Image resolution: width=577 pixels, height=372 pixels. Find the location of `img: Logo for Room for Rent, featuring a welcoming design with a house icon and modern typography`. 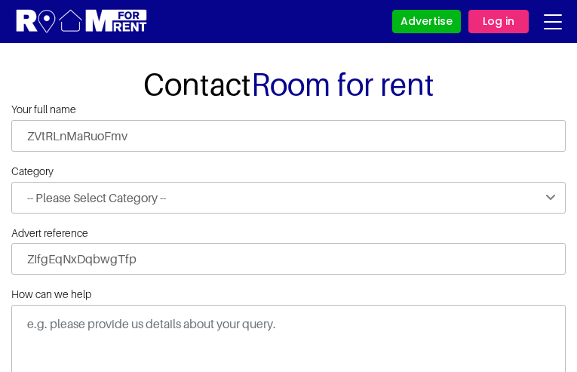

img: Logo for Room for Rent, featuring a welcoming design with a house icon and modern typography is located at coordinates (82, 21).